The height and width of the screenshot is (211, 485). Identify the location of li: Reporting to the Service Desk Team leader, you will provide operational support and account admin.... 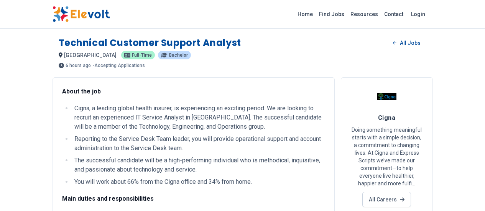
(199, 144).